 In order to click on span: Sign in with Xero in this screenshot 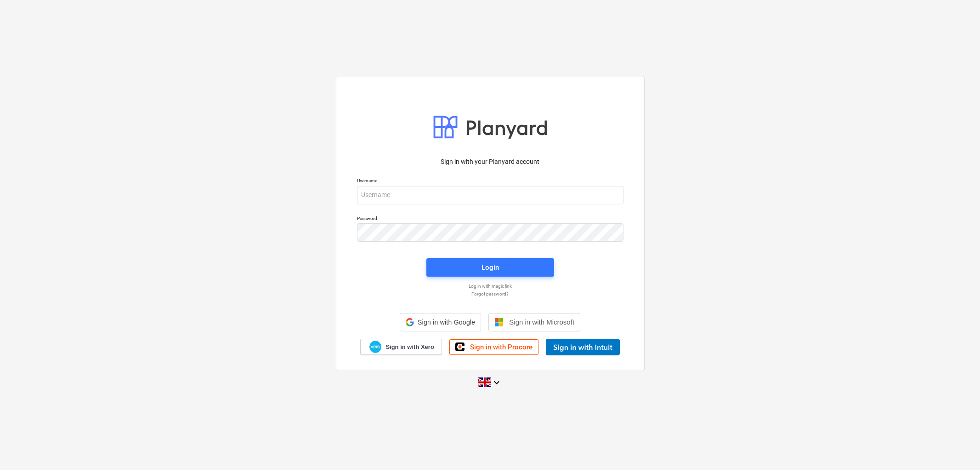, I will do `click(409, 347)`.